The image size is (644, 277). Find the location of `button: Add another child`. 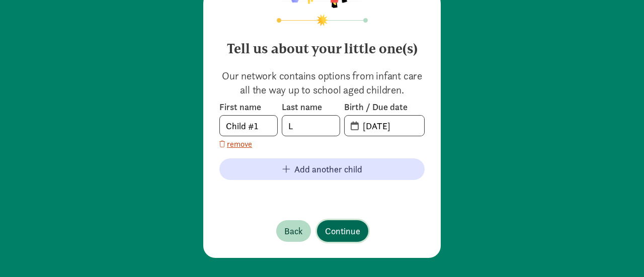

button: Add another child is located at coordinates (322, 169).